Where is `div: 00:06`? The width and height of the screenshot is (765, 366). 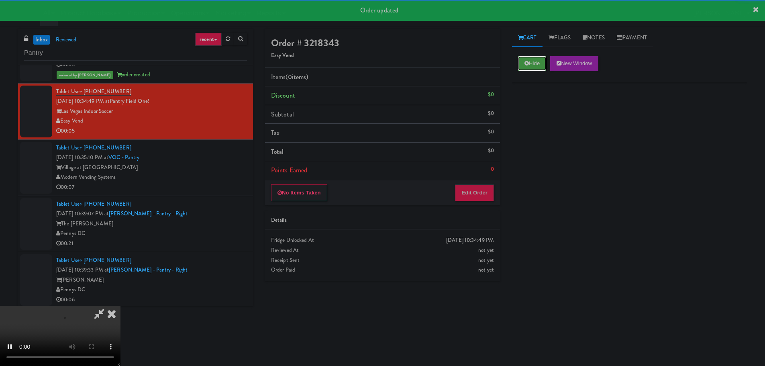 div: 00:06 is located at coordinates (151, 300).